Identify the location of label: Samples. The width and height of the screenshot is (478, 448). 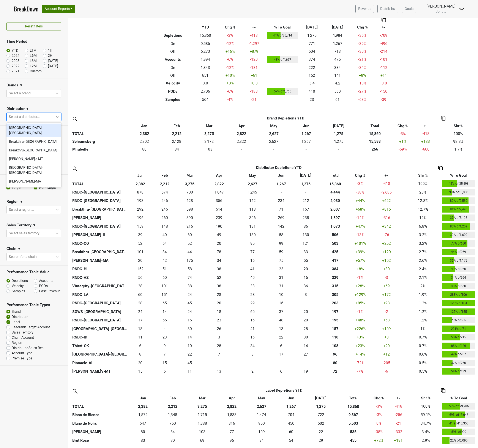
(18, 291).